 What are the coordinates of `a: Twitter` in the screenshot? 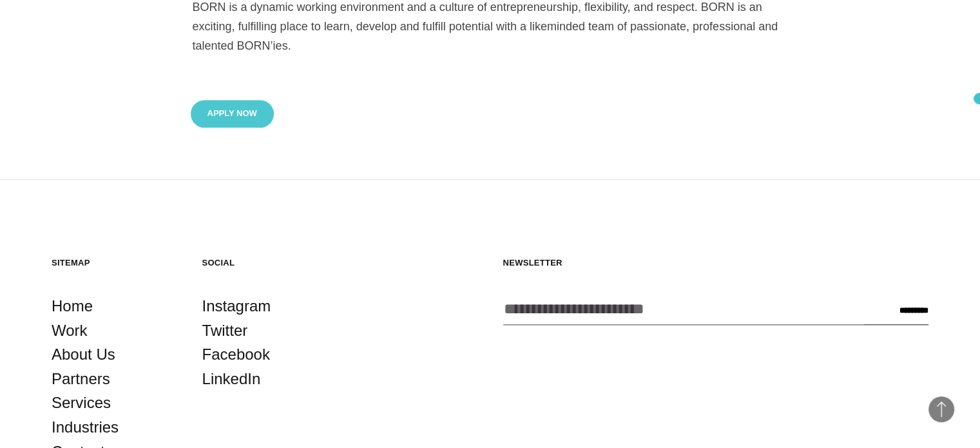 It's located at (225, 331).